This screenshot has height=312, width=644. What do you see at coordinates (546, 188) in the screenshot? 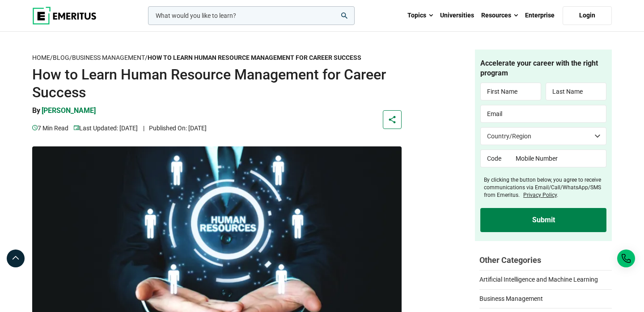
I see `label: By clicking the button below, you agree to receive communications via Email/Call/WhatsApp/SMS fro...` at bounding box center [546, 188].